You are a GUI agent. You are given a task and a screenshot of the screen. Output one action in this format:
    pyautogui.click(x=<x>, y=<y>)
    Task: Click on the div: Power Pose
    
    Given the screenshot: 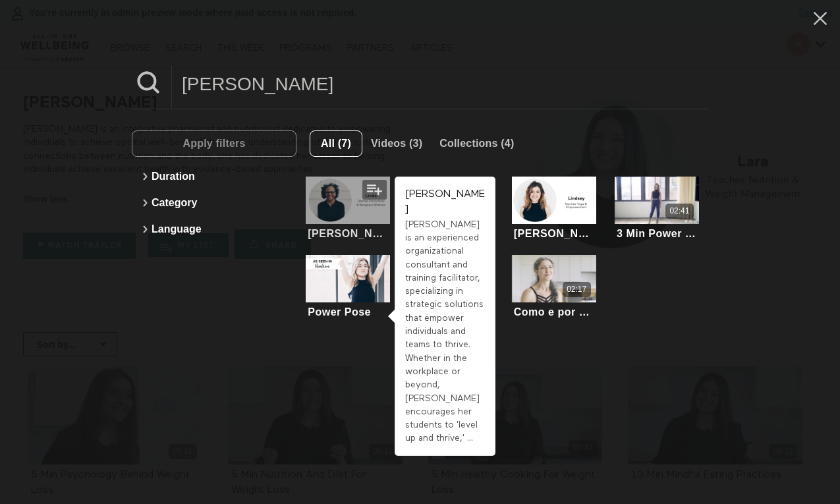 What is the action you would take?
    pyautogui.click(x=340, y=311)
    